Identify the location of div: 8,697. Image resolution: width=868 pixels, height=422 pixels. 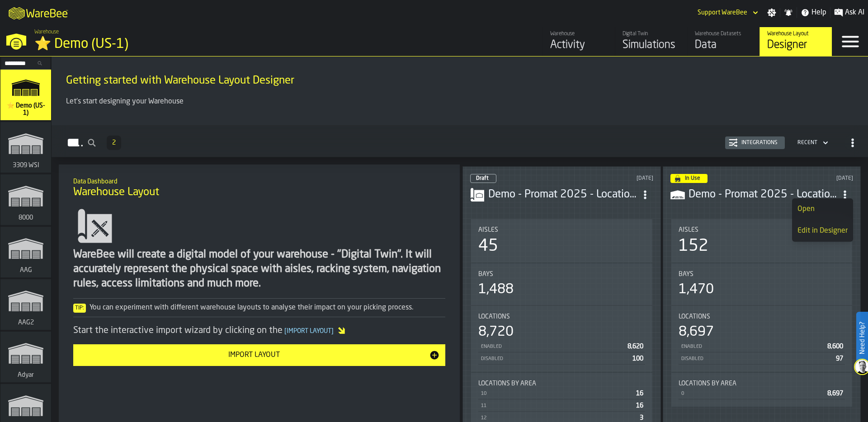
(696, 332).